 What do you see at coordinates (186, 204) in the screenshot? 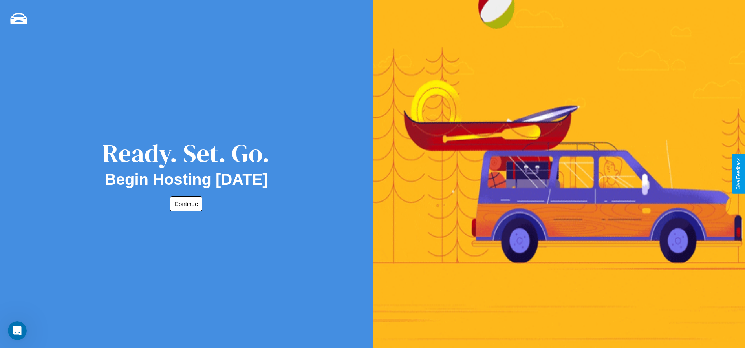
I see `button: Continue` at bounding box center [186, 204].